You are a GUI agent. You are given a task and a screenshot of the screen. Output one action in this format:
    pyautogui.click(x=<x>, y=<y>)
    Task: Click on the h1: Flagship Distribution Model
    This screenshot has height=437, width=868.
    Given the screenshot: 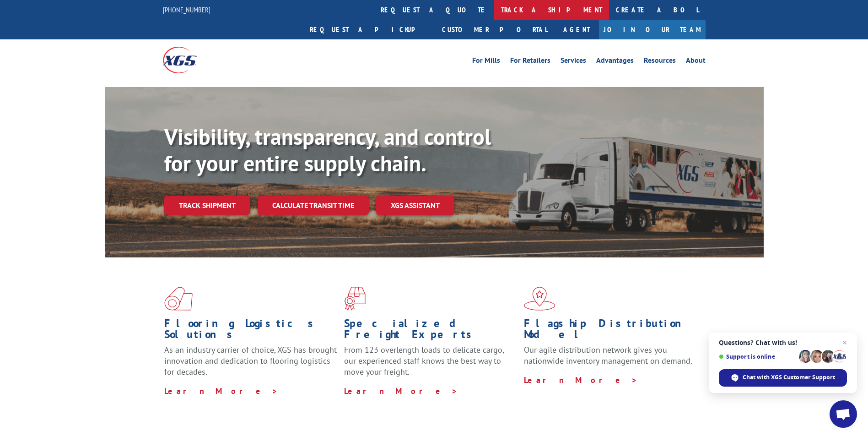 What is the action you would take?
    pyautogui.click(x=611, y=331)
    